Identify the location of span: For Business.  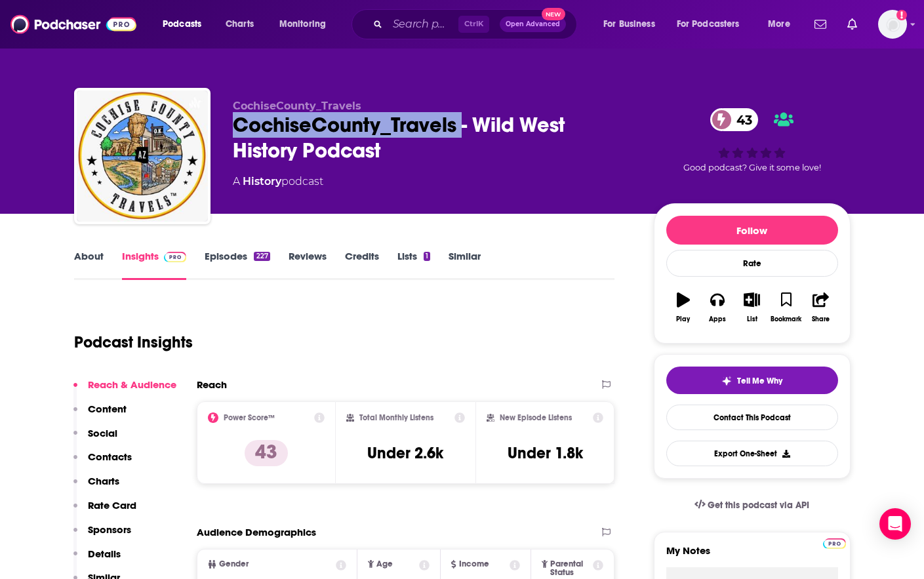
(629, 24).